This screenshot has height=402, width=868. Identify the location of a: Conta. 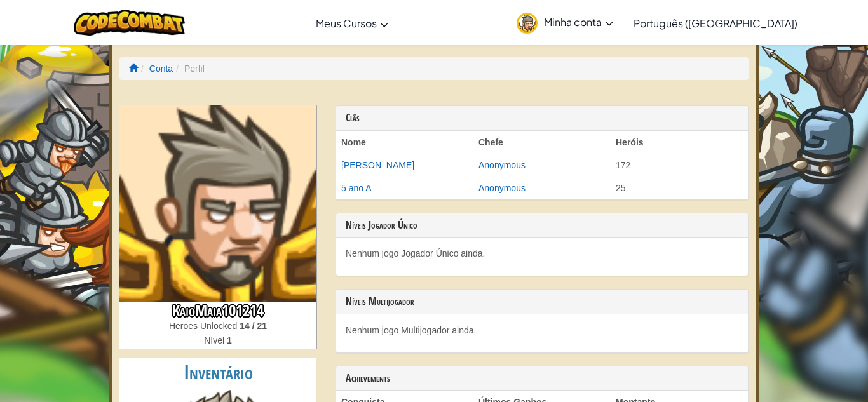
(161, 69).